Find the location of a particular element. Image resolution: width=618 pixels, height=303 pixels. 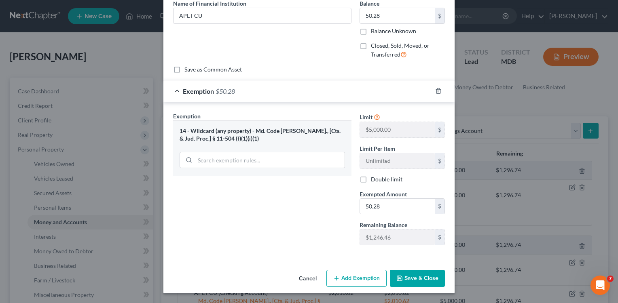

label: Save as Common Asset is located at coordinates (213, 70).